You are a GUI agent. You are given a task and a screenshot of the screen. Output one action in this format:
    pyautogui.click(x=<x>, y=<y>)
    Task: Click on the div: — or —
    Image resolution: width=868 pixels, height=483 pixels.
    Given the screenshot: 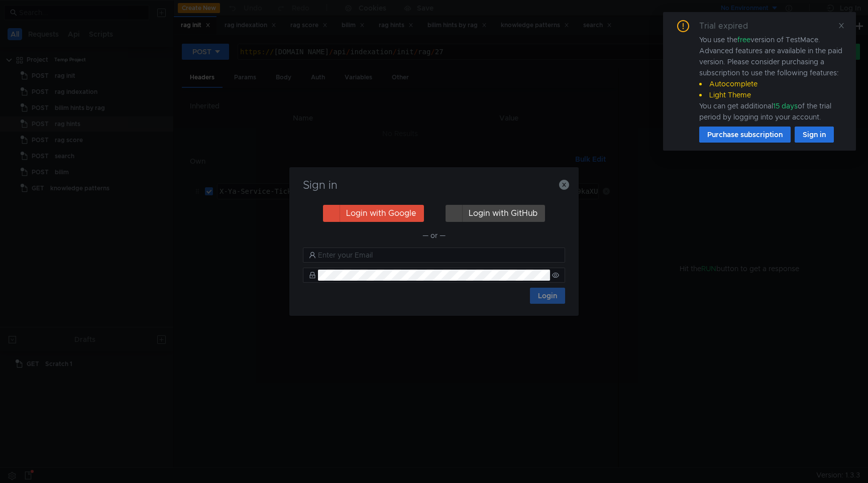 What is the action you would take?
    pyautogui.click(x=434, y=236)
    